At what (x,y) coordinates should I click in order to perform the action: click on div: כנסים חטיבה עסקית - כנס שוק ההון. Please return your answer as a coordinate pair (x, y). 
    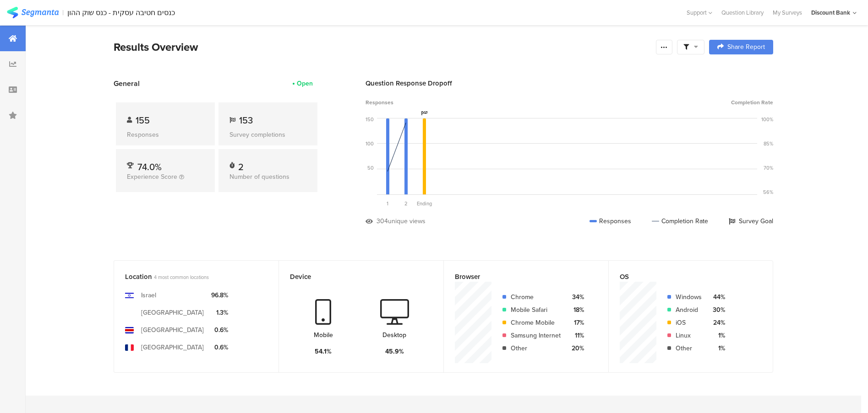
    Looking at the image, I should click on (121, 12).